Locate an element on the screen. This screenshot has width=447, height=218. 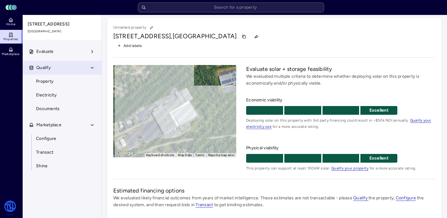
a: Open this area in Google Maps (opens a new window) is located at coordinates (125, 153).